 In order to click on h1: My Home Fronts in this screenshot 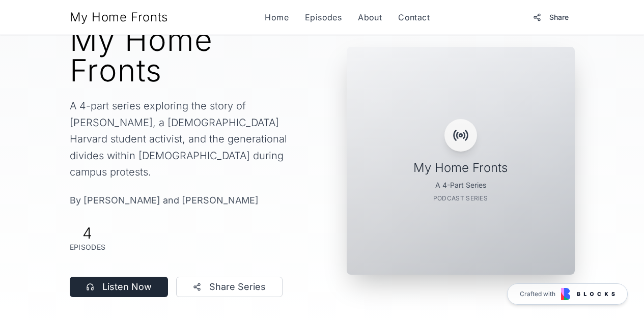, I will do `click(190, 55)`.